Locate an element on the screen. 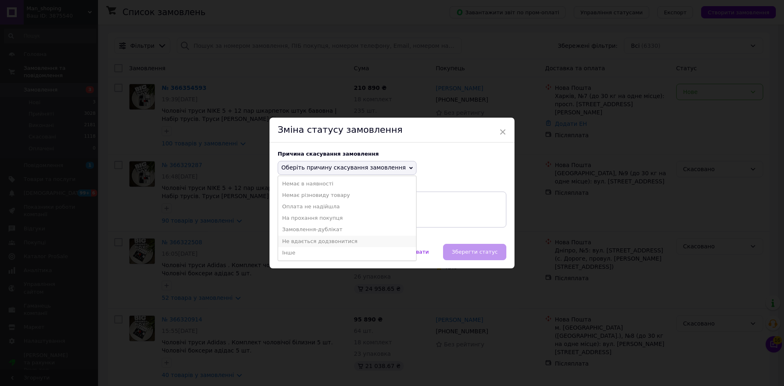  li: Немає різновиду товару is located at coordinates (347, 195).